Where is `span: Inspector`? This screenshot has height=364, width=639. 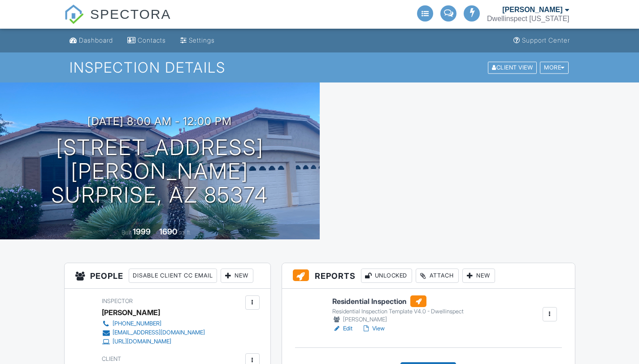 span: Inspector is located at coordinates (117, 301).